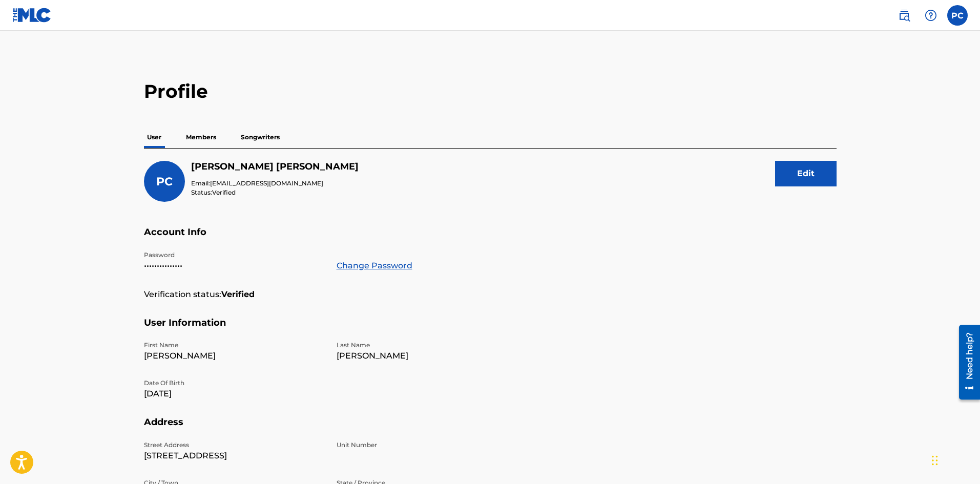 This screenshot has height=484, width=980. I want to click on div: Help, so click(931, 15).